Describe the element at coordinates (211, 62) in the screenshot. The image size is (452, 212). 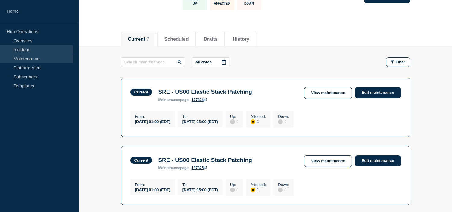
I see `button: All dates` at that location.